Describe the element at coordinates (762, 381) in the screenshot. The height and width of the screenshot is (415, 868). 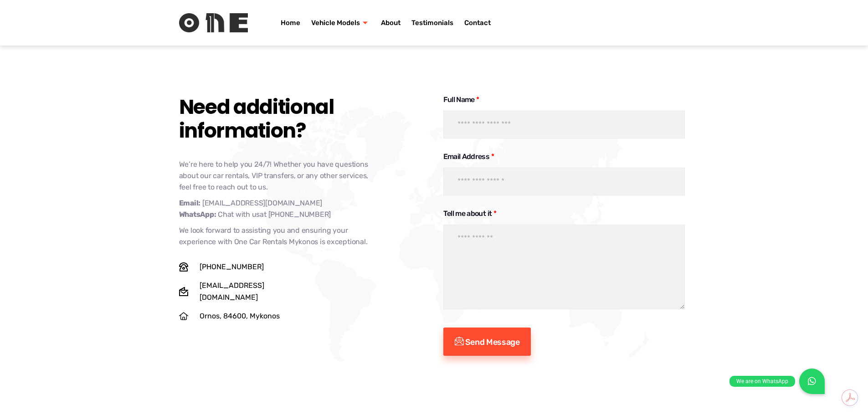
I see `div: We are on WhatsApp` at that location.